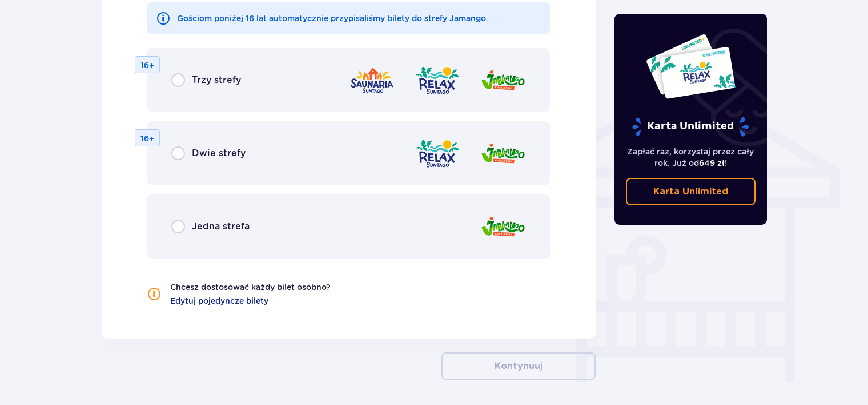  I want to click on span: Edytuj pojedyncze bilety, so click(219, 301).